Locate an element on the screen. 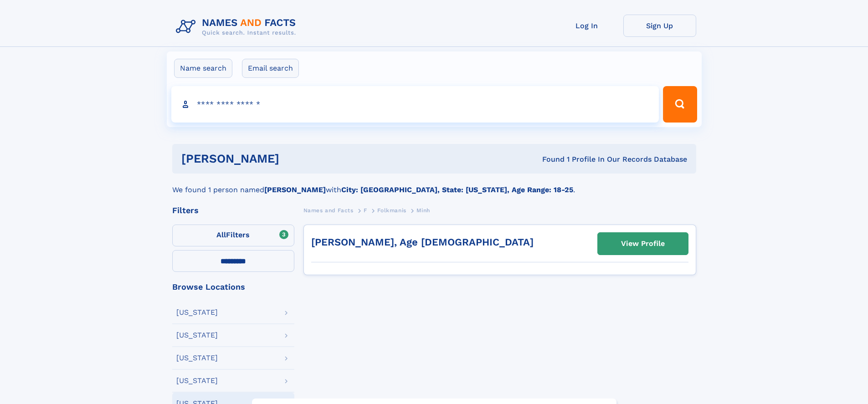  a: F is located at coordinates (366, 210).